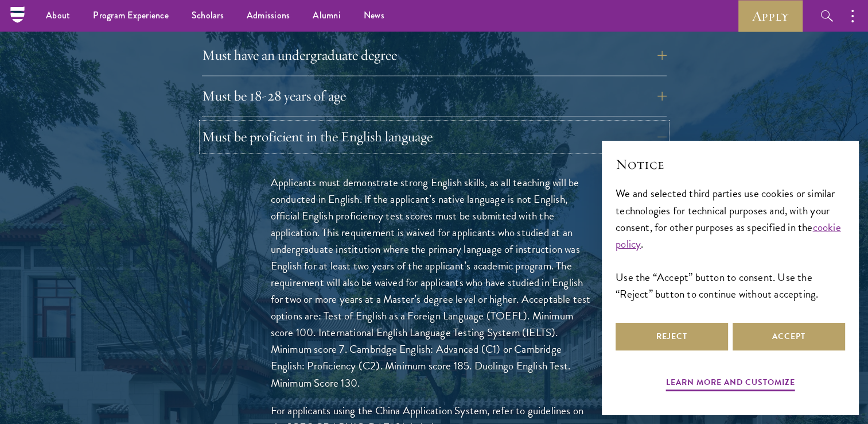 This screenshot has height=424, width=868. What do you see at coordinates (434, 55) in the screenshot?
I see `button: Must have an undergraduate degree` at bounding box center [434, 55].